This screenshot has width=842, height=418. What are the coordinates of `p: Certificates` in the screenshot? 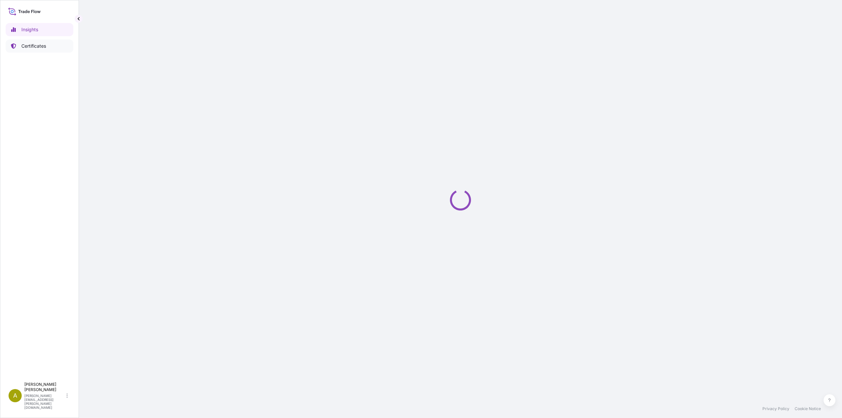 It's located at (34, 46).